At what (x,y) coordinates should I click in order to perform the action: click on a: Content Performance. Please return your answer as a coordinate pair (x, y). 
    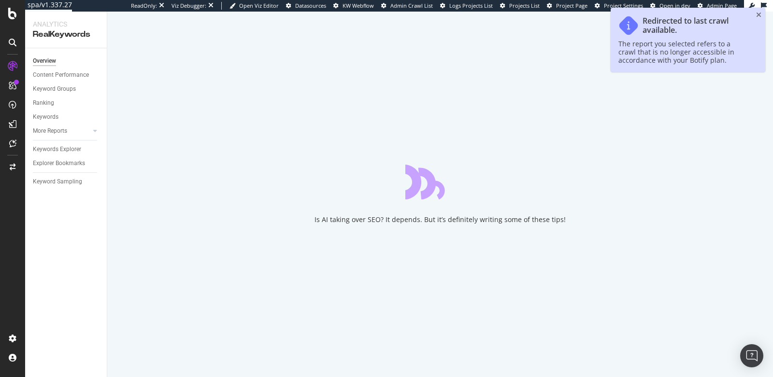
    Looking at the image, I should click on (66, 75).